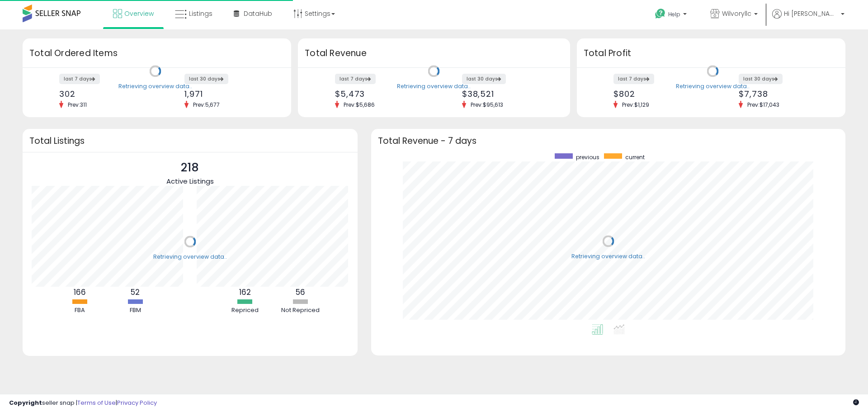 This screenshot has width=868, height=412. I want to click on span: DataHub, so click(258, 13).